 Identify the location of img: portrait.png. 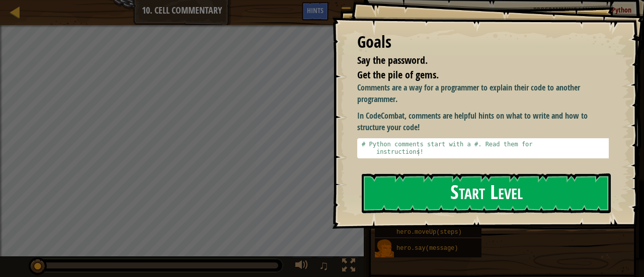
(384, 249).